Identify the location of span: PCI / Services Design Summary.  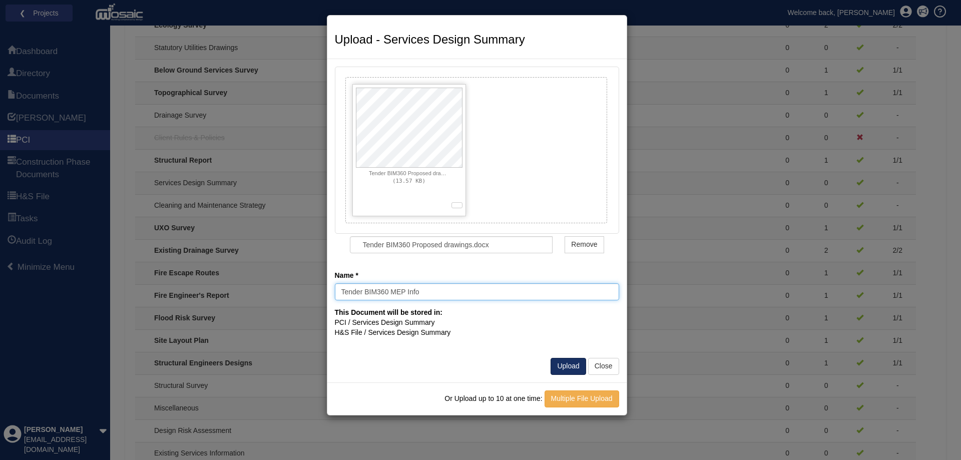
(385, 322).